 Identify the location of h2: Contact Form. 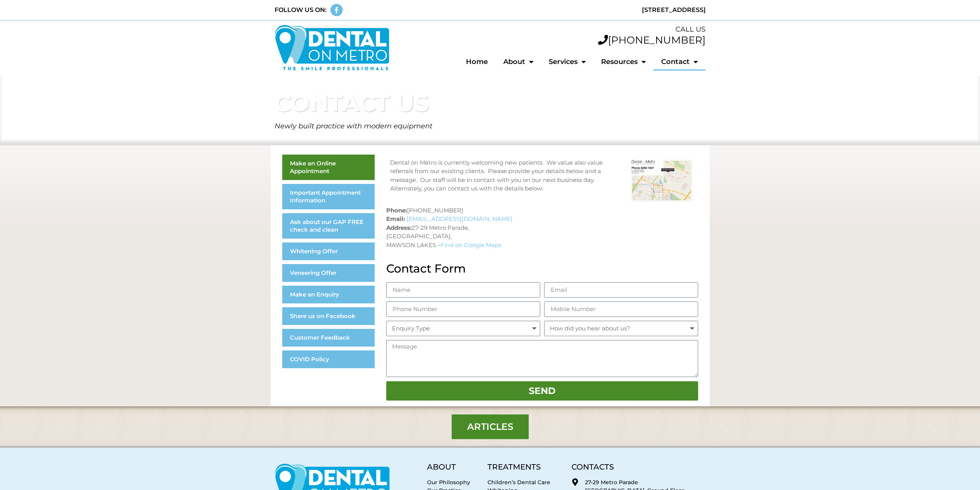
(542, 268).